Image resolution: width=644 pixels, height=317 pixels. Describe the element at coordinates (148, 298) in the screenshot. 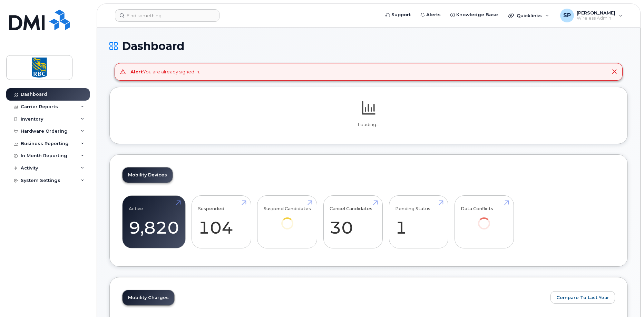

I see `a: Mobility Charges` at that location.